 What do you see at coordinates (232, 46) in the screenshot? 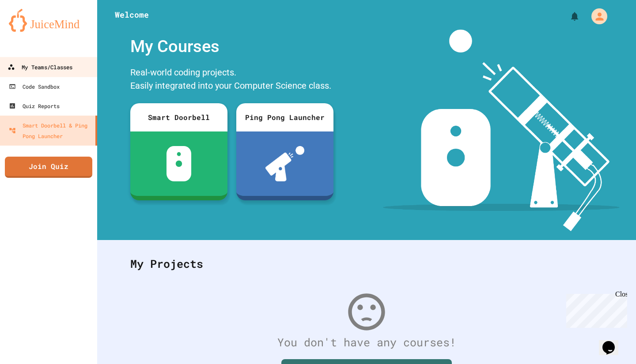
I see `div: My Courses` at bounding box center [232, 46].